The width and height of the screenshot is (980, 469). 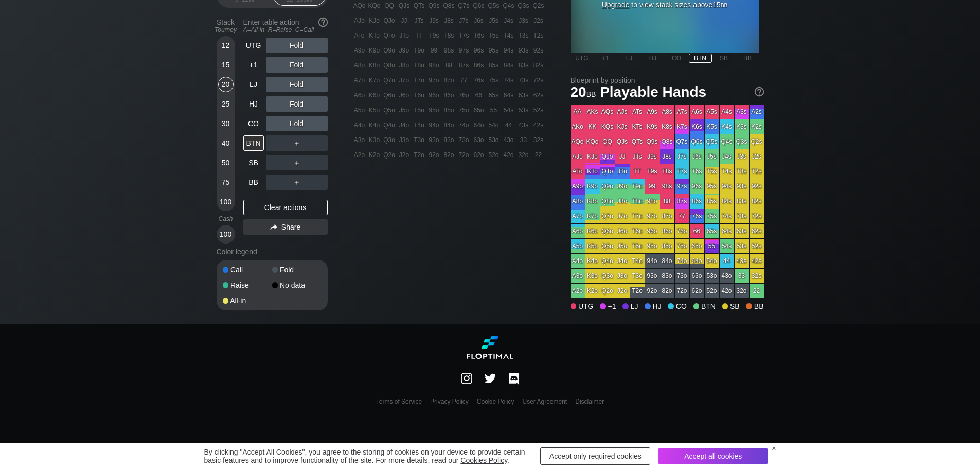 What do you see at coordinates (253, 182) in the screenshot?
I see `div: BB` at bounding box center [253, 182].